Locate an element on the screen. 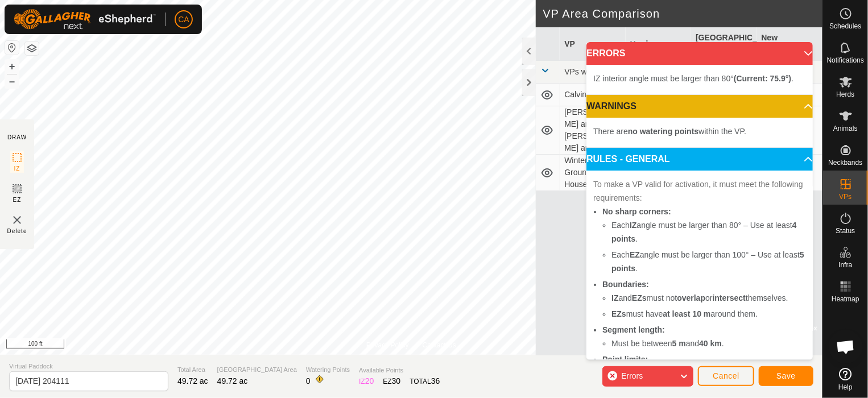  b: 5 points is located at coordinates (708, 262).